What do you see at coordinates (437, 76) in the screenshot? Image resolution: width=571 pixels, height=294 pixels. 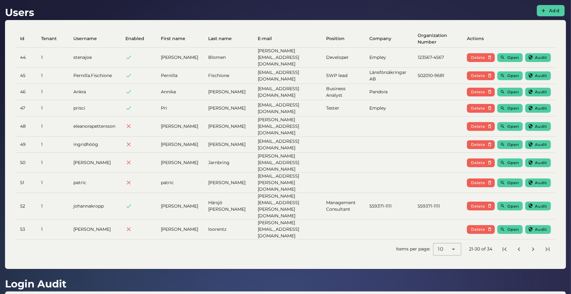 I see `td: 502010-9681` at bounding box center [437, 76].